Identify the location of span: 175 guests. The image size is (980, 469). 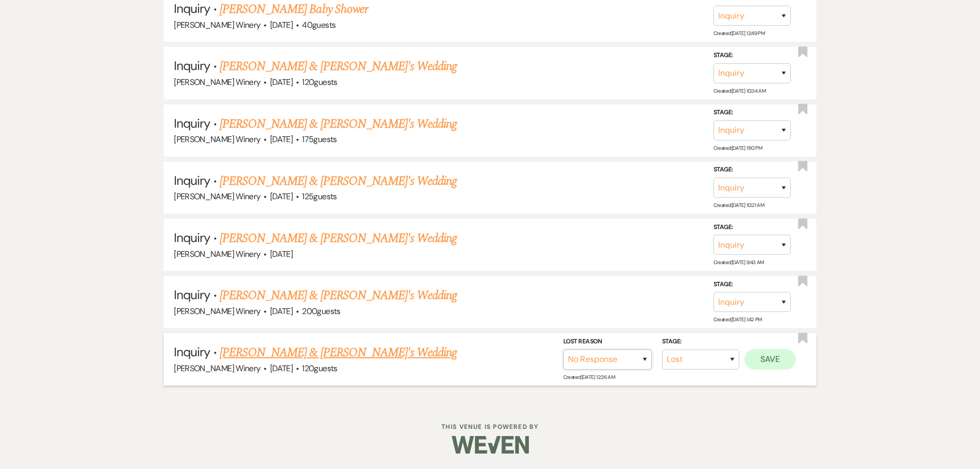
(319, 139).